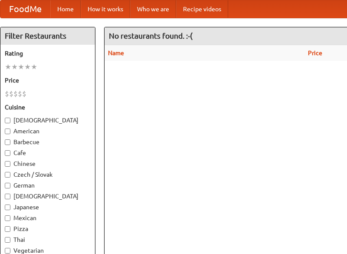 This screenshot has width=347, height=254. I want to click on label: Pizza, so click(48, 229).